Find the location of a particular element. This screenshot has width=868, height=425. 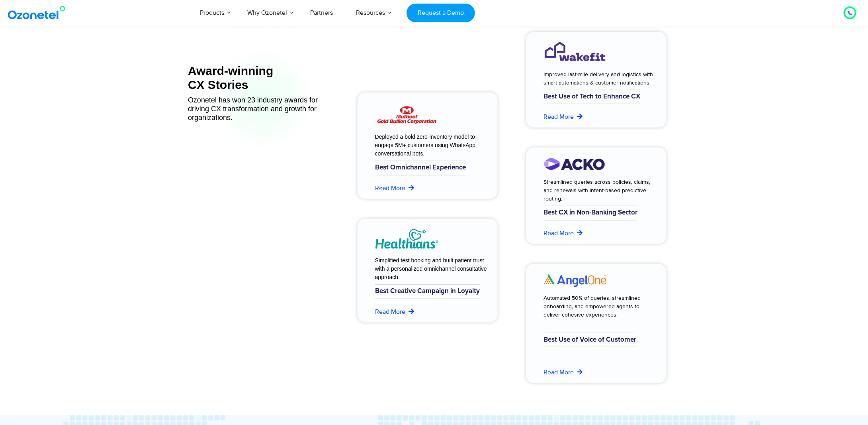

h6: Best Use of Tech to Enhance CX is located at coordinates (592, 97).